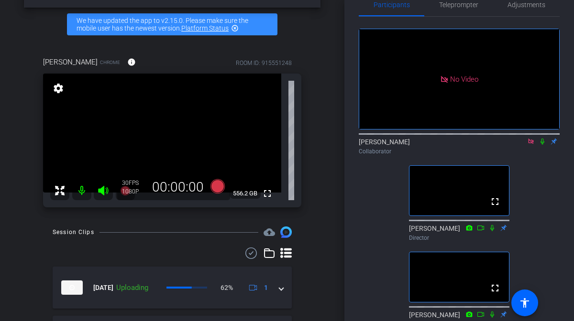 Image resolution: width=574 pixels, height=321 pixels. I want to click on div: 00:00:00, so click(178, 187).